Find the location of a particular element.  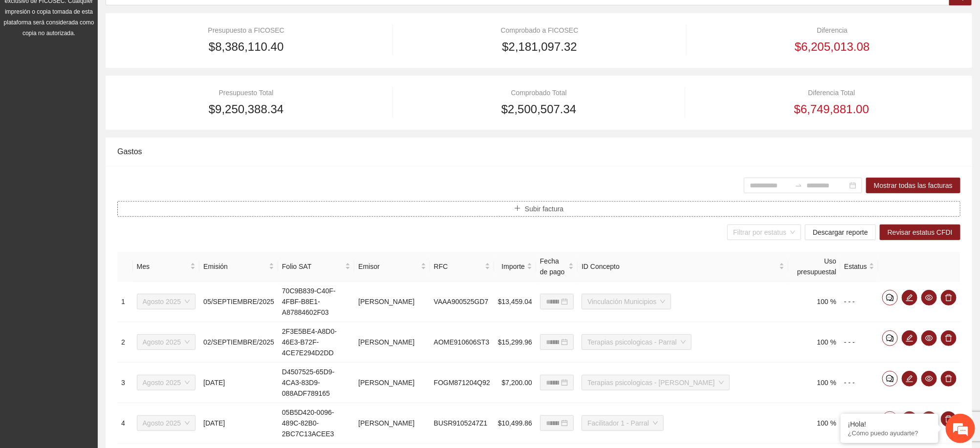

span: $2,500,507.34 is located at coordinates (539, 110).